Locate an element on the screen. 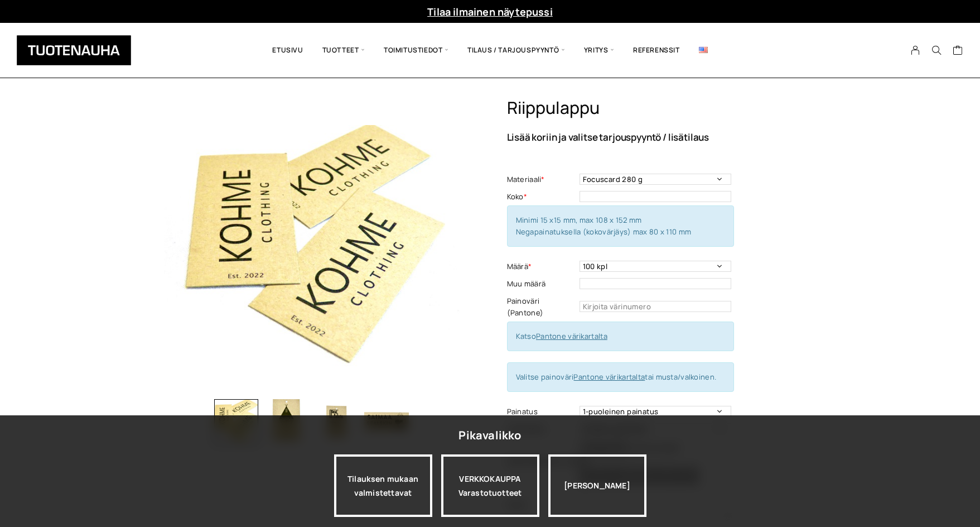  label: Muu määrä is located at coordinates (542, 283).